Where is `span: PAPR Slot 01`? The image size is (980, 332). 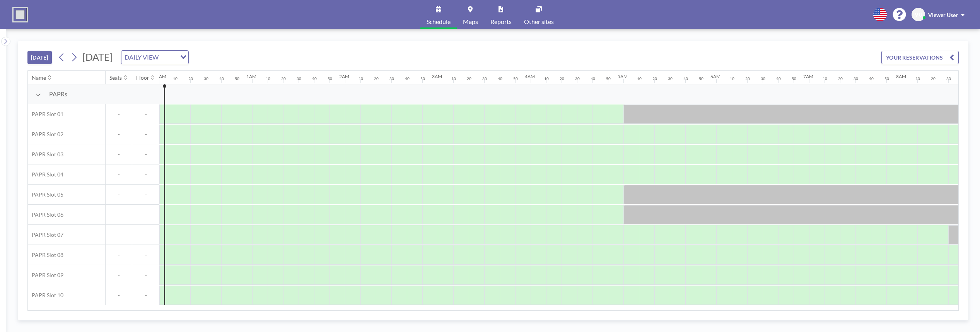
span: PAPR Slot 01 is located at coordinates (45, 114).